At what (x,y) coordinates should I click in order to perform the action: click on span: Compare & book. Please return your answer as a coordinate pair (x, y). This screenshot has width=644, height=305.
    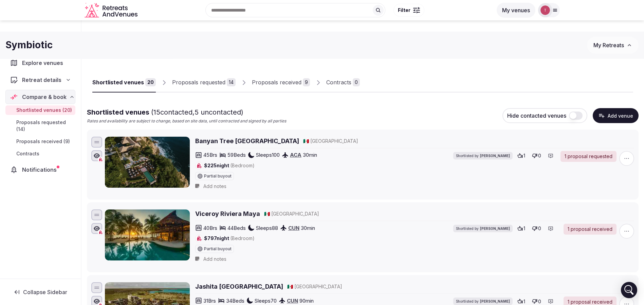
    Looking at the image, I should click on (44, 97).